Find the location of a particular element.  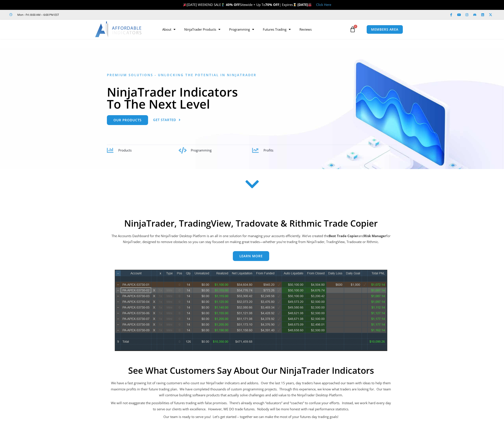

img: wideview8 28 2 | Affordable Indicators – NinjaTrader is located at coordinates (251, 310).